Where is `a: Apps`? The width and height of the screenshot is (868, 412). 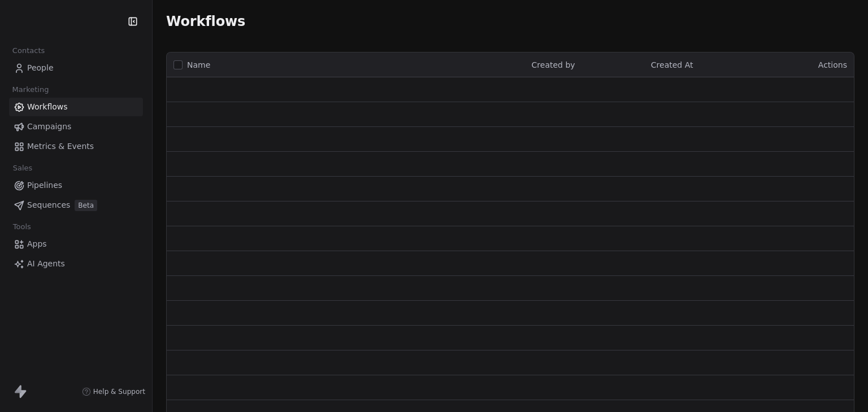
a: Apps is located at coordinates (76, 244).